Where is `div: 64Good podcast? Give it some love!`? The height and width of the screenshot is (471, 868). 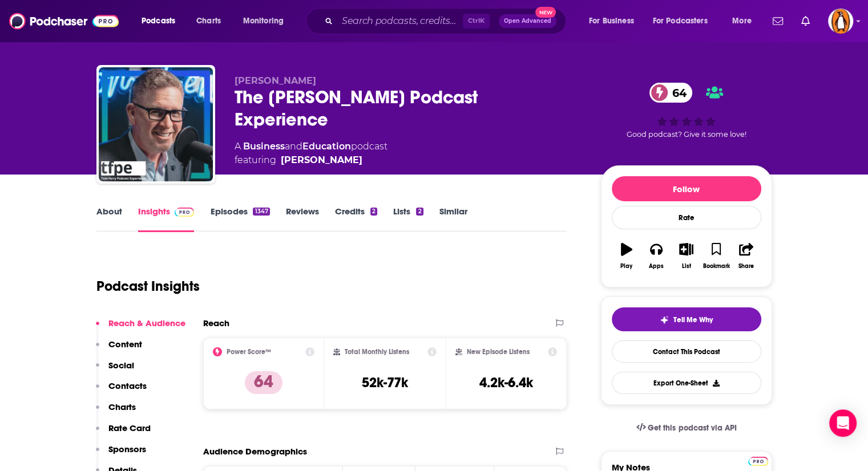
div: 64Good podcast? Give it some love! is located at coordinates (686, 110).